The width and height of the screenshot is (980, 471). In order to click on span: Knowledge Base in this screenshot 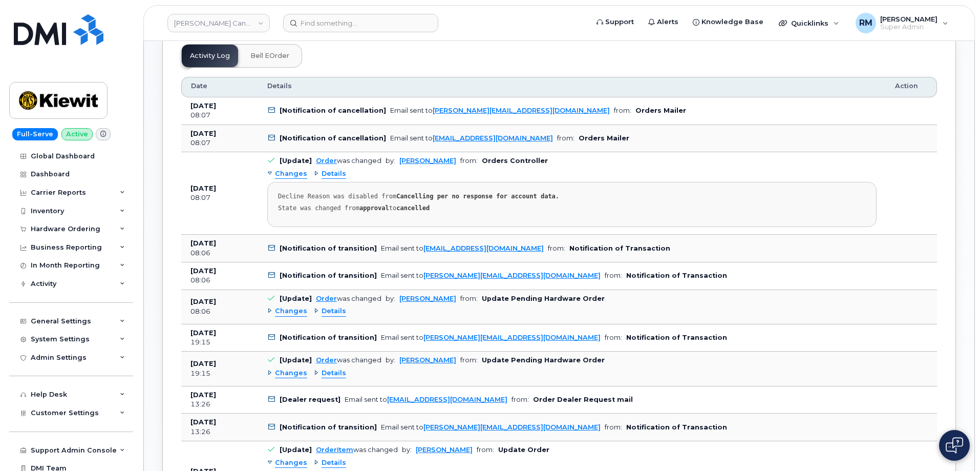, I will do `click(732, 22)`.